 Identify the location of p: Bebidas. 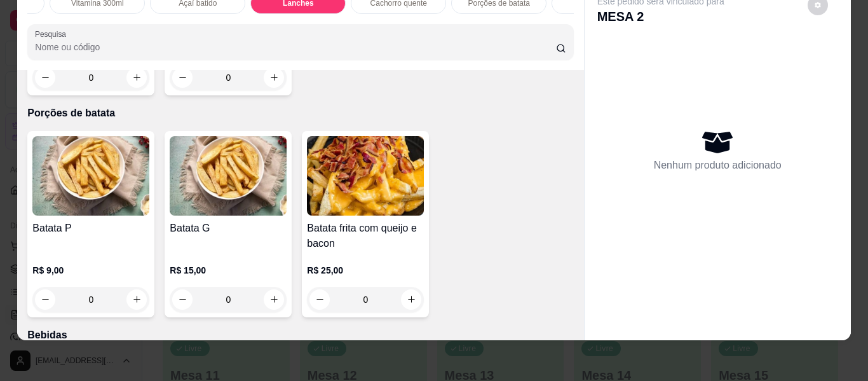
(300, 335).